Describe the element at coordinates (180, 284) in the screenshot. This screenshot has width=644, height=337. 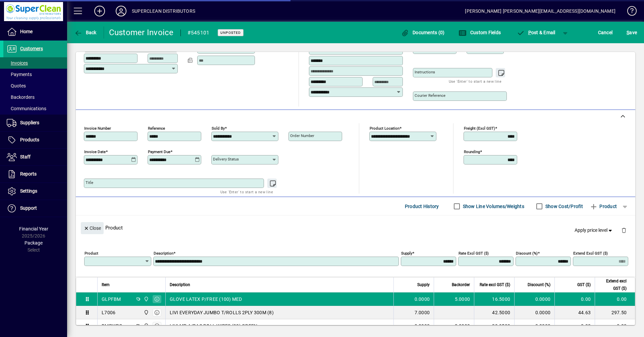
I see `span: Description` at that location.